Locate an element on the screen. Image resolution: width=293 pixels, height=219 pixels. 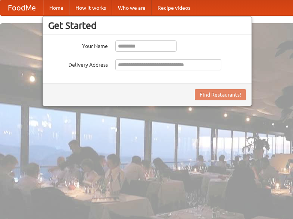
a: Who we are is located at coordinates (132, 8).